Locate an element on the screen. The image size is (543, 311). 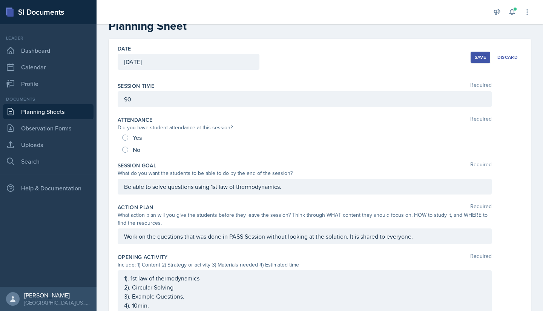
p: 2). Circular Solving is located at coordinates (305, 287).